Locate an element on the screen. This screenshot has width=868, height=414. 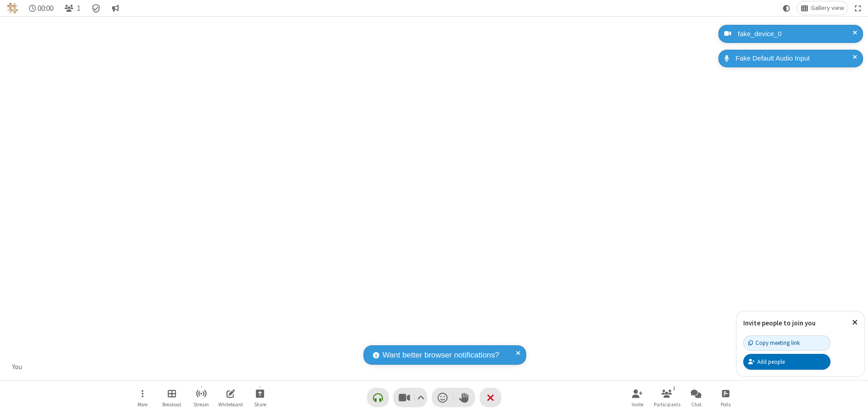
button: Video setting is located at coordinates (420, 398).